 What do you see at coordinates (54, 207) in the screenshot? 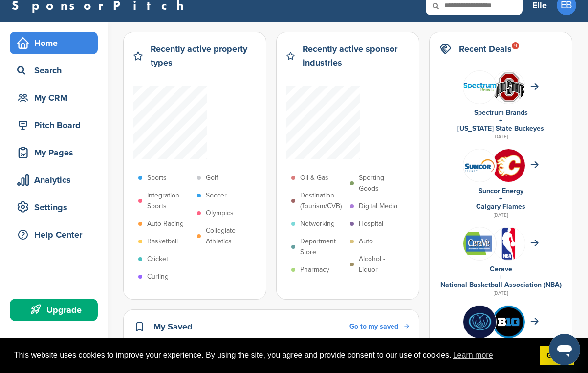
I see `a: Settings` at bounding box center [54, 207].